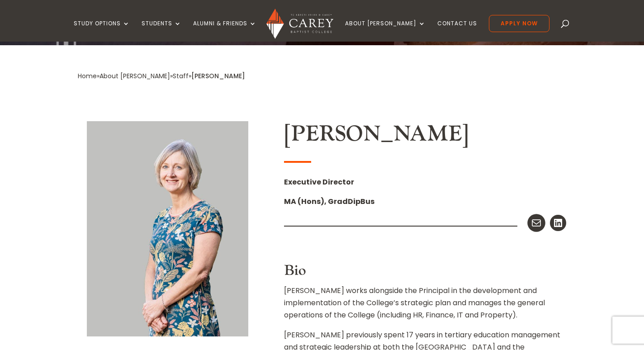  Describe the element at coordinates (161, 31) in the screenshot. I see `a: Students` at that location.